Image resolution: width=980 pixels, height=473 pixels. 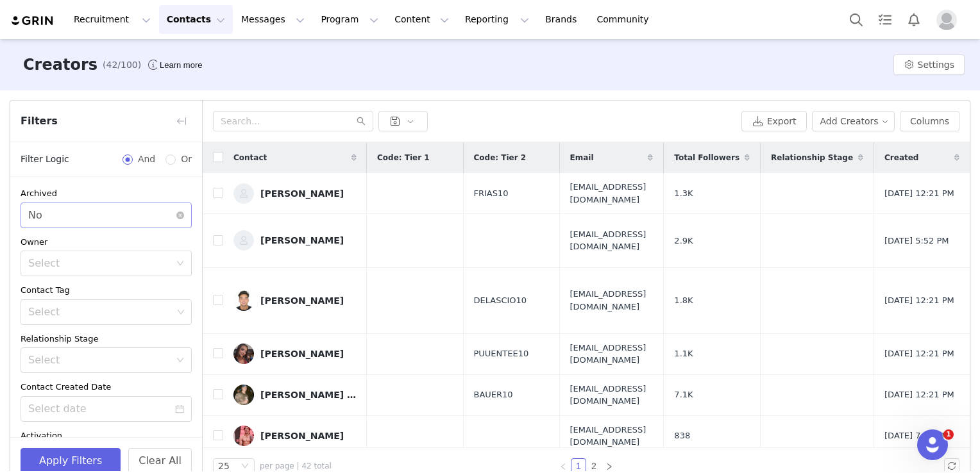 I want to click on div: Contact Tag, so click(x=106, y=290).